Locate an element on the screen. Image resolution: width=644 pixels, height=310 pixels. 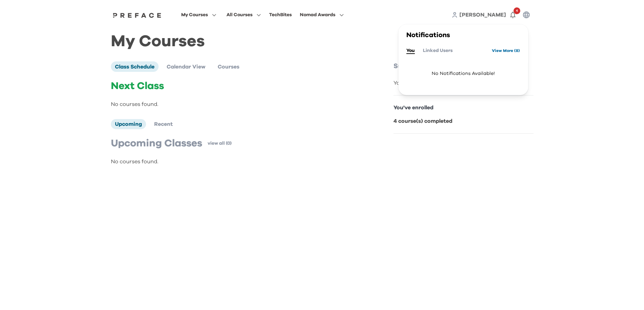
button: All Courses is located at coordinates (244, 15).